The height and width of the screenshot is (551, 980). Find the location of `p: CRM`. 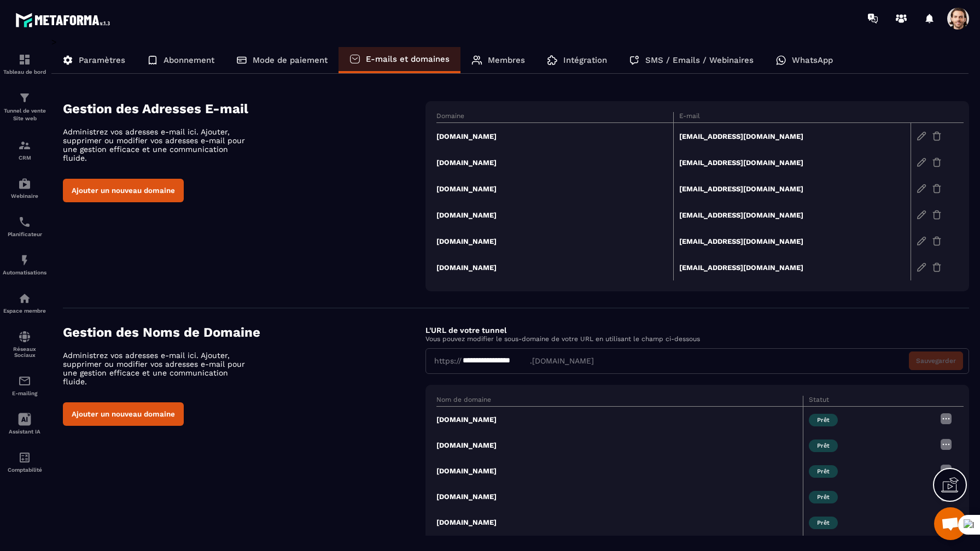

p: CRM is located at coordinates (25, 158).